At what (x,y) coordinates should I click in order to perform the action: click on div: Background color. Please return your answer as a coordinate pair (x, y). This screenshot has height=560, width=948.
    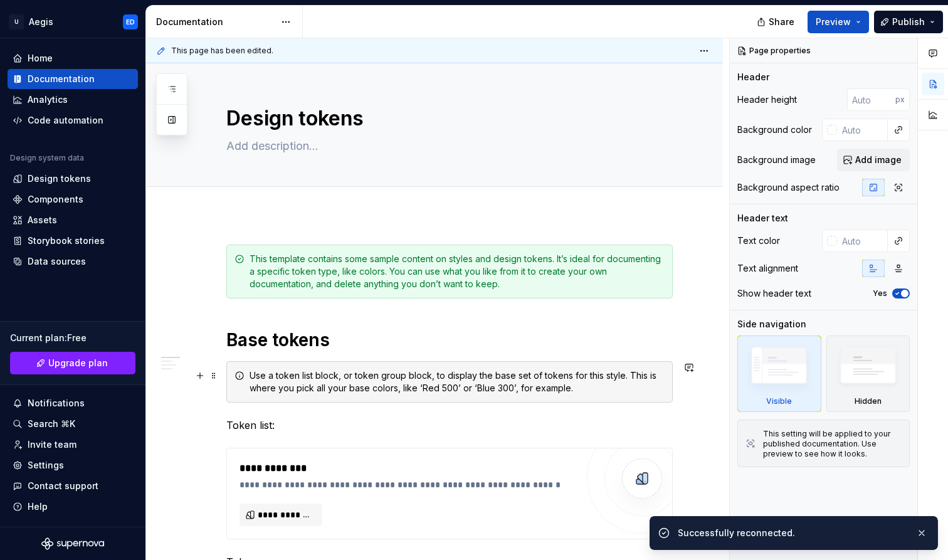
    Looking at the image, I should click on (774, 129).